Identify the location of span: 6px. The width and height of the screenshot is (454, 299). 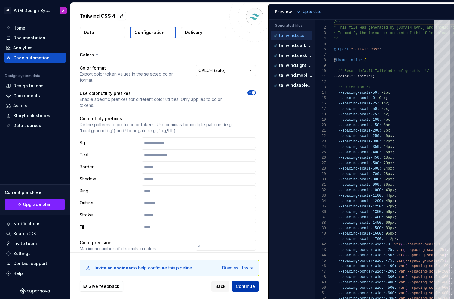
(387, 125).